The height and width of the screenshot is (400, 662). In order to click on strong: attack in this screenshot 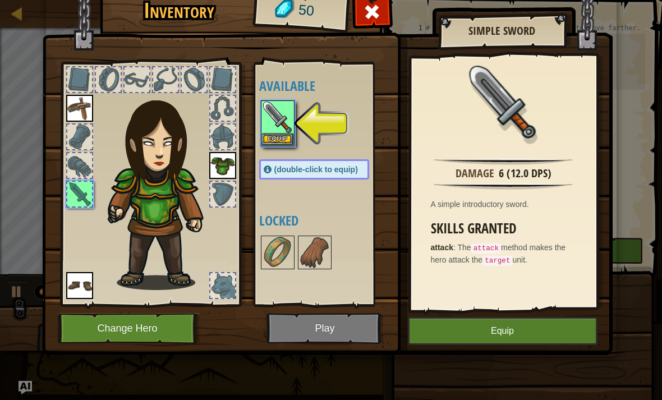, I will do `click(442, 247)`.